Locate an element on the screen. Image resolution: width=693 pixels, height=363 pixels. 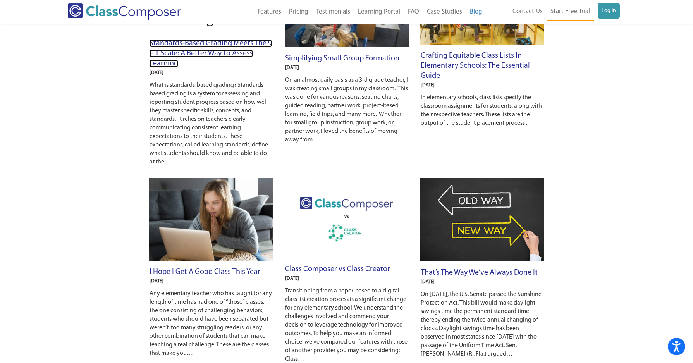
a: I Hope I Get a Good Class this Year is located at coordinates (205, 272).